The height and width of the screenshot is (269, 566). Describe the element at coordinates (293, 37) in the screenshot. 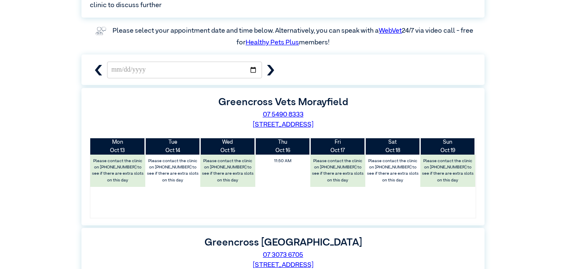

I see `label: Please select your appointment date and time below. Alternatively, you can speak with a 24/7 via ...` at that location.